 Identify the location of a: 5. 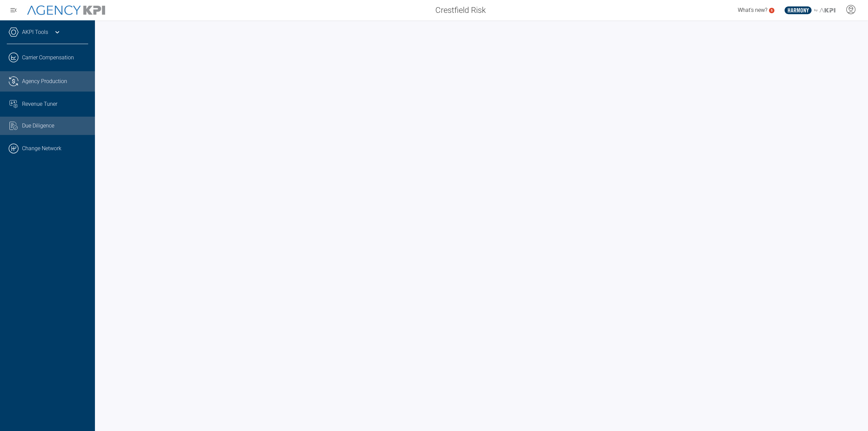
(772, 11).